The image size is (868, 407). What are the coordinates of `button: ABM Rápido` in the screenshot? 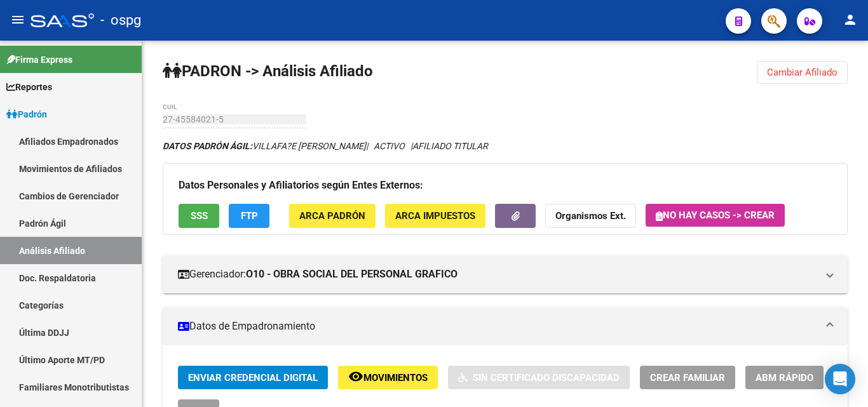 It's located at (784, 377).